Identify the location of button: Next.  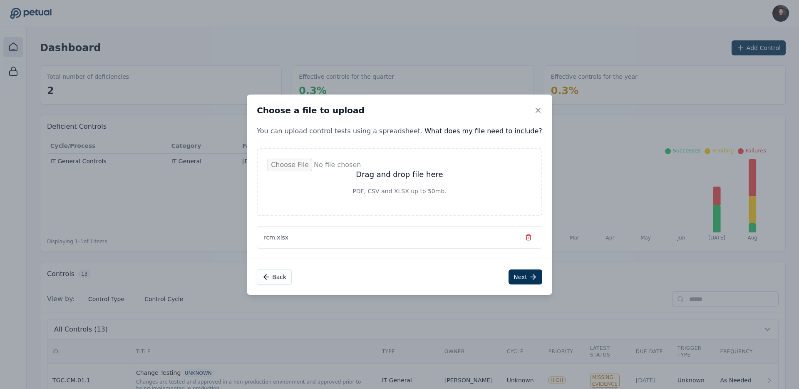
(525, 277).